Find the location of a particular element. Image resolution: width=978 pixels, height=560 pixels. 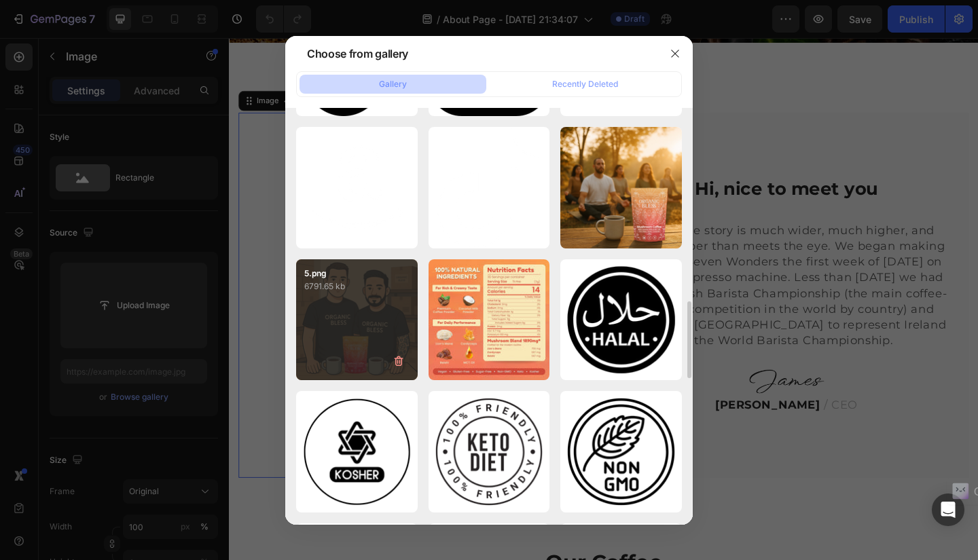

p: 6791.65 kb is located at coordinates (357, 286).